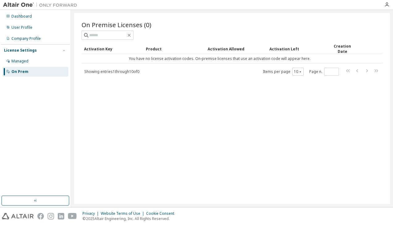  Describe the element at coordinates (20, 50) in the screenshot. I see `div: License Settings` at that location.